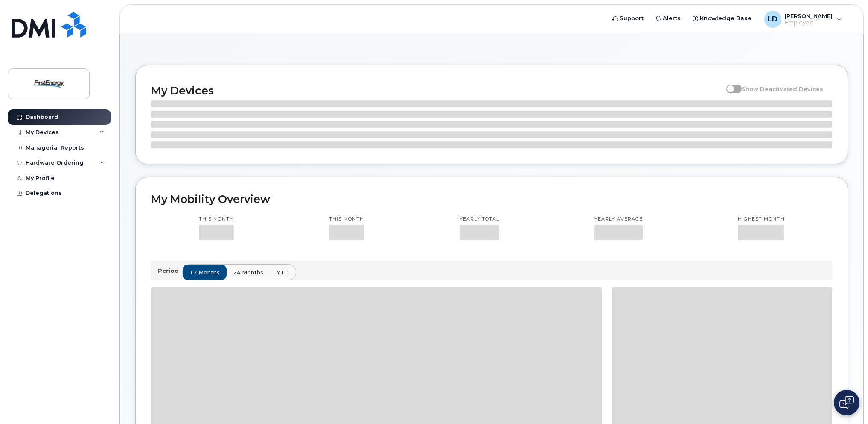  Describe the element at coordinates (283, 272) in the screenshot. I see `span: YTD` at that location.